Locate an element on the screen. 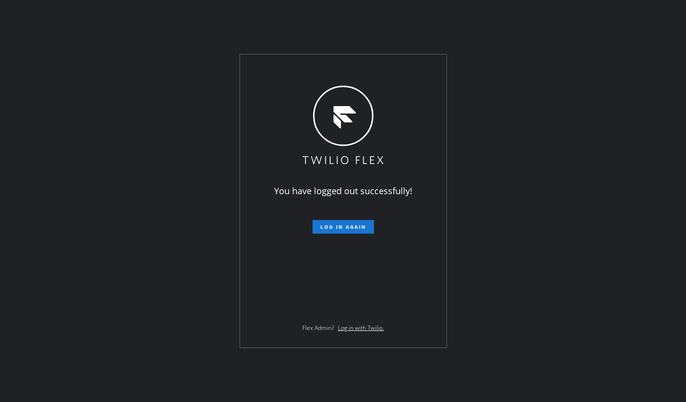 This screenshot has width=686, height=402. span: Log in again is located at coordinates (343, 227).